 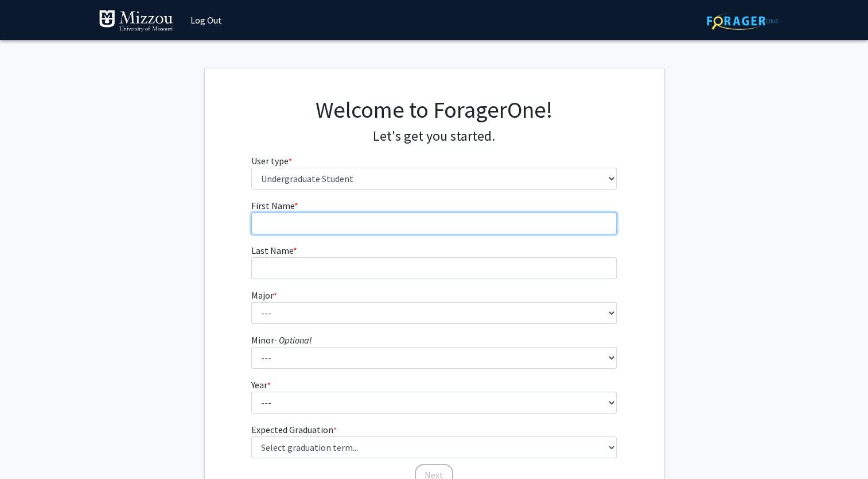 What do you see at coordinates (272, 205) in the screenshot?
I see `span: First Name` at bounding box center [272, 205].